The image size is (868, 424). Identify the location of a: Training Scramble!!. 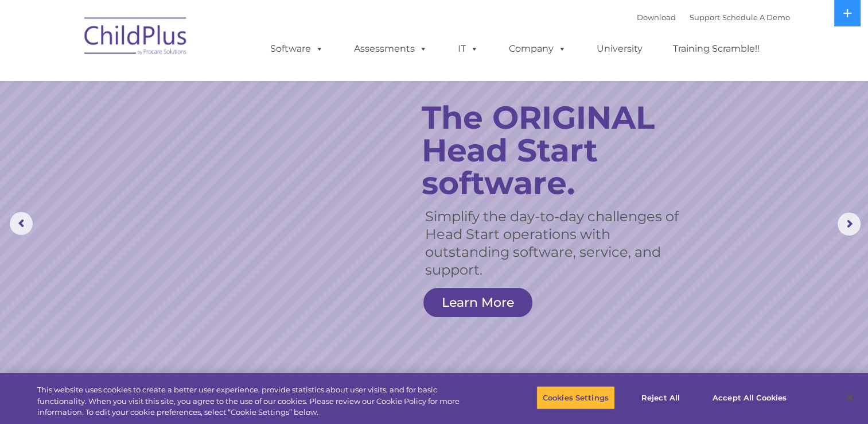
(716, 49).